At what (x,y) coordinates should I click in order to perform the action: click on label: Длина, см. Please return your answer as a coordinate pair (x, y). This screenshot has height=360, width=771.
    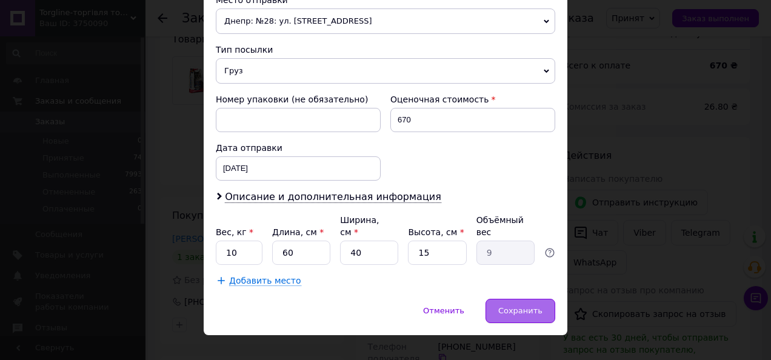
    Looking at the image, I should click on (298, 232).